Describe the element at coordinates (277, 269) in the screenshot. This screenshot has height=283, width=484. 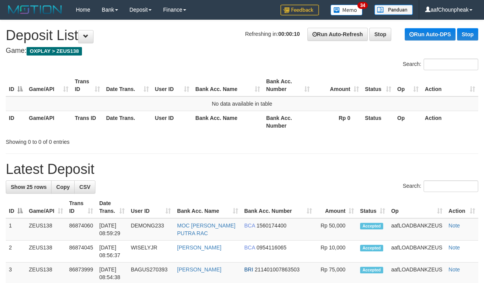
I see `span: Copy 211401007863503 to clipboard` at that location.